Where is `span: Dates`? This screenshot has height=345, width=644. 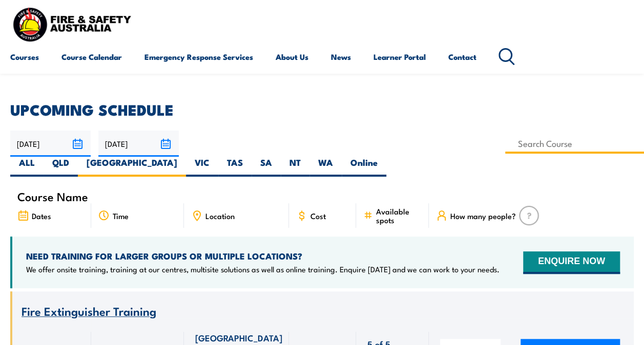 span: Dates is located at coordinates (42, 216).